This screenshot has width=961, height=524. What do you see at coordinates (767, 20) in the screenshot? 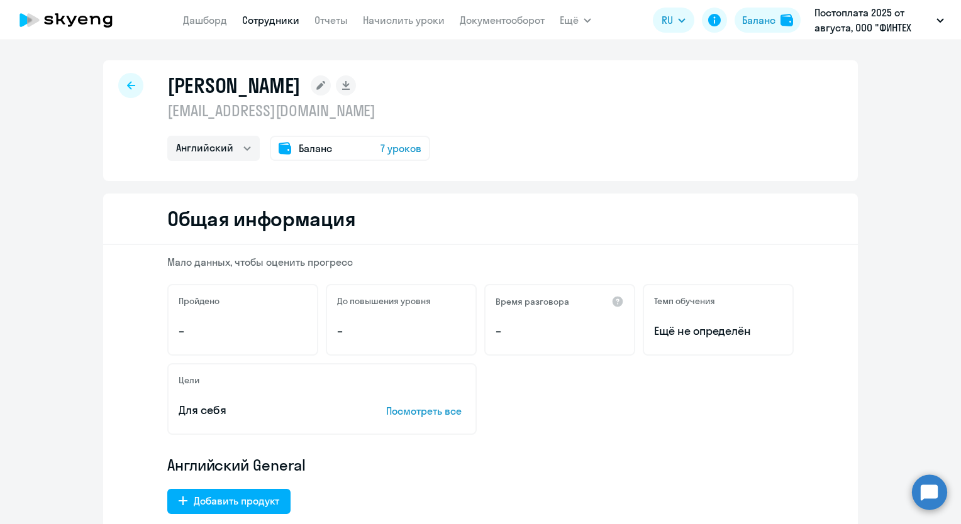
I see `button: Балансbalance` at bounding box center [767, 20].